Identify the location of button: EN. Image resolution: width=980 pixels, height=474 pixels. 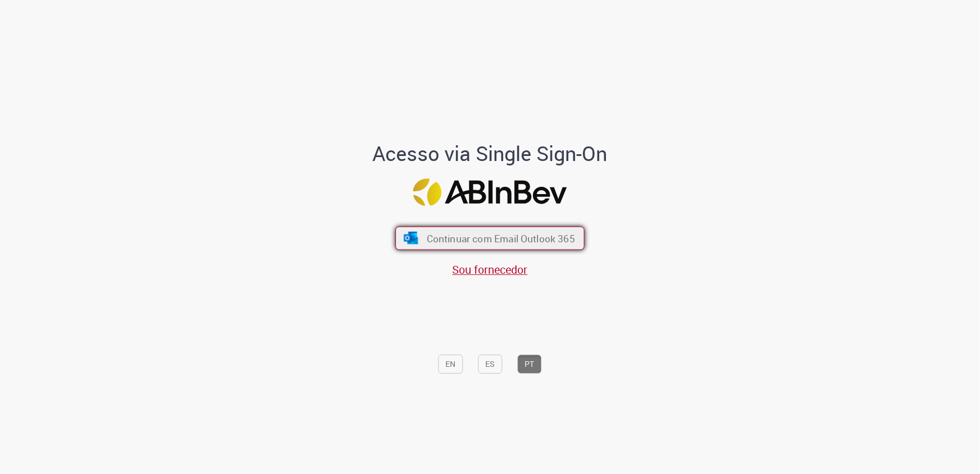
(450, 364).